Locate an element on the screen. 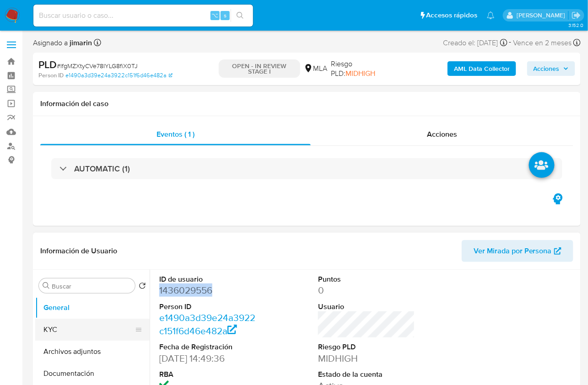 This screenshot has height=385, width=588. p: jian.marin@mercadolibre.com is located at coordinates (542, 15).